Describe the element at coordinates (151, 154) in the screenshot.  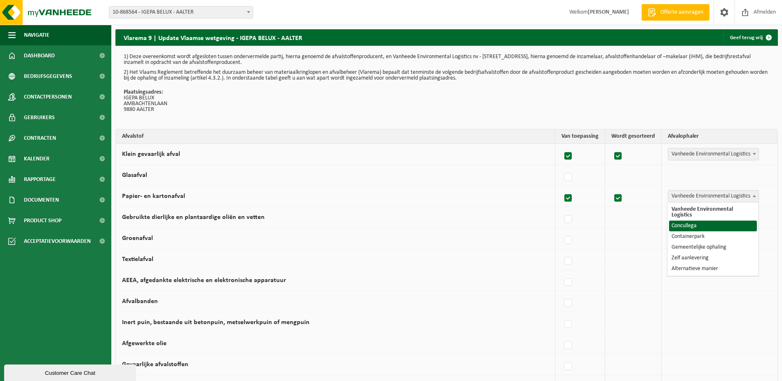
I see `label: Klein gevaarlijk afval` at that location.